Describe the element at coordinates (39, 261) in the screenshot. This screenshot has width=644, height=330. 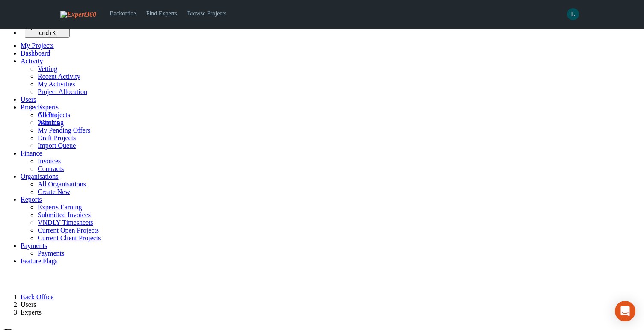
I see `a: Feature Flags` at that location.